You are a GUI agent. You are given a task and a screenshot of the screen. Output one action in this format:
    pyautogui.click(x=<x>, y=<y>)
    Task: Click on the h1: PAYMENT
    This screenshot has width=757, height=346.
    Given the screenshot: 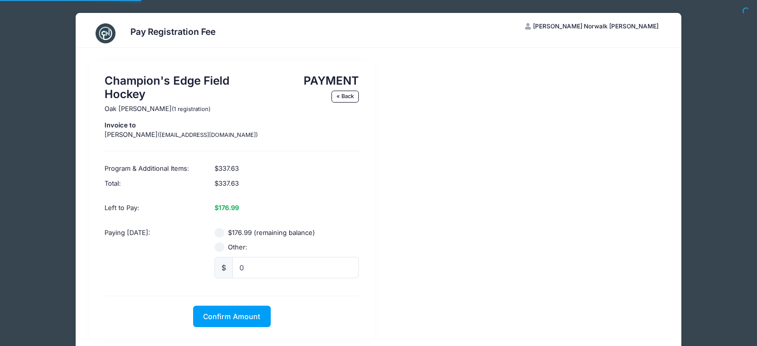 What is the action you would take?
    pyautogui.click(x=319, y=80)
    